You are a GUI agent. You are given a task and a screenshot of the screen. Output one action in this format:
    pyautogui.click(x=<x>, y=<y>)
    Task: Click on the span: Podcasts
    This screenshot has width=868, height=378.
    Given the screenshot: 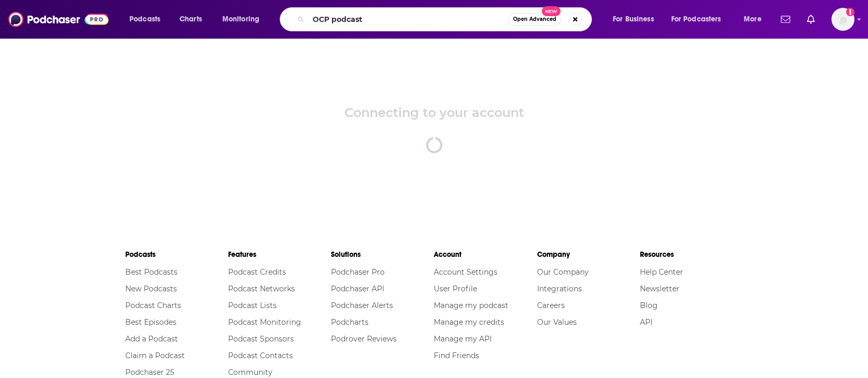 What is the action you would take?
    pyautogui.click(x=144, y=19)
    